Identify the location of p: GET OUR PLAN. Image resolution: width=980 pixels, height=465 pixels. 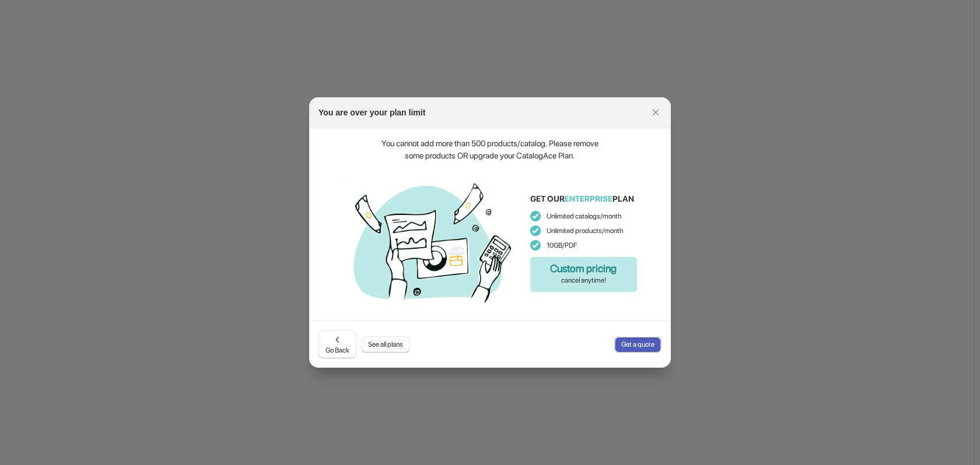
(582, 199).